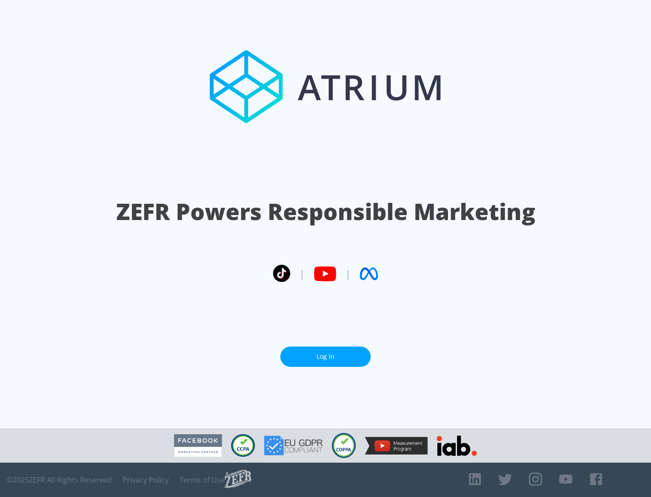 The width and height of the screenshot is (651, 497). Describe the element at coordinates (146, 480) in the screenshot. I see `a: Privacy Policy` at that location.